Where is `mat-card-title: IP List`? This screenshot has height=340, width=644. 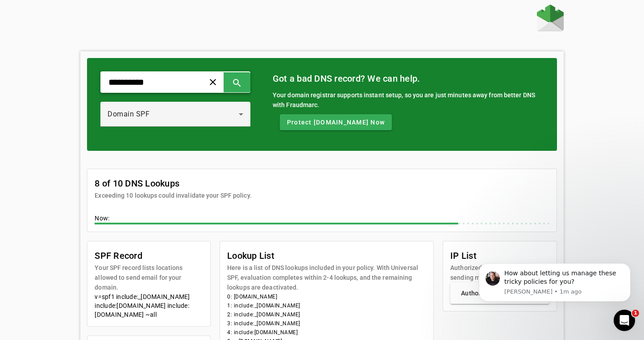 mat-card-title: IP List is located at coordinates (500, 256).